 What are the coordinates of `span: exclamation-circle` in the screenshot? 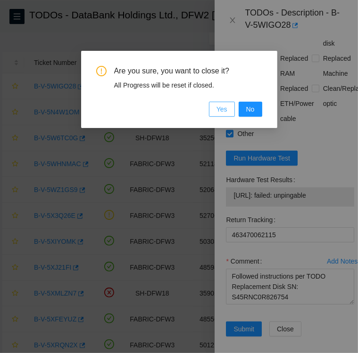 It's located at (101, 71).